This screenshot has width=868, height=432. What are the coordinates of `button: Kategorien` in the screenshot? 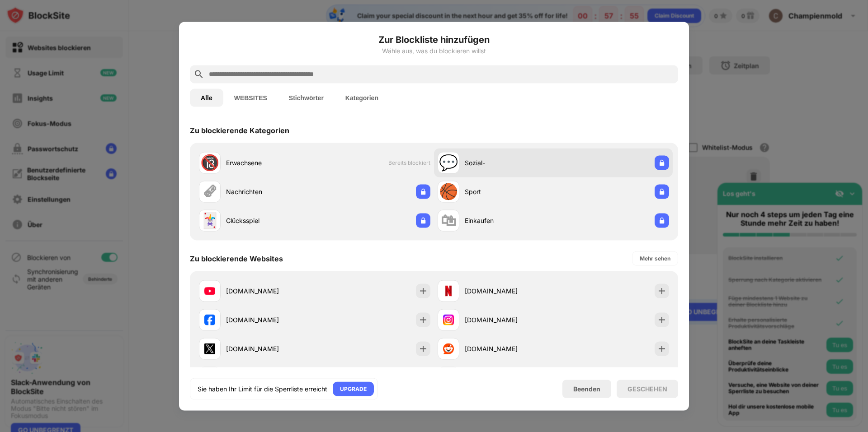 It's located at (362, 97).